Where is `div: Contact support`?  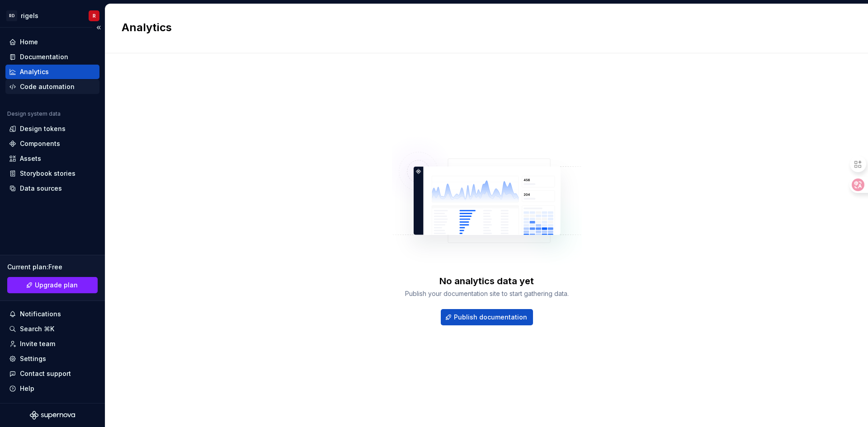 div: Contact support is located at coordinates (45, 374).